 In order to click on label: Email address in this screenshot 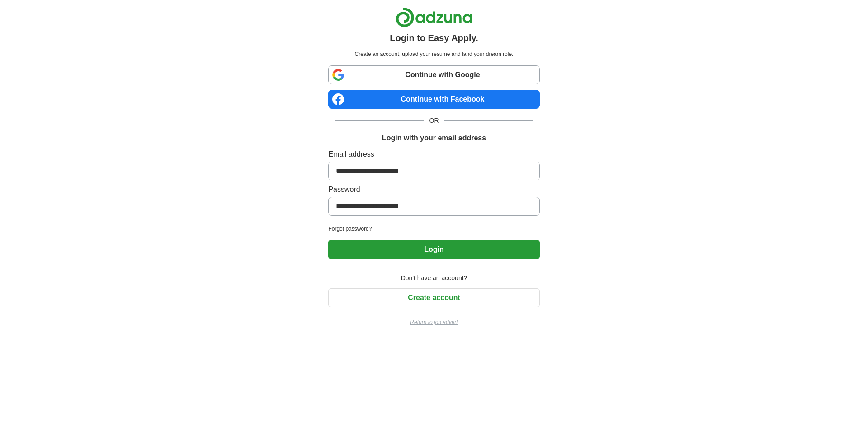, I will do `click(434, 154)`.